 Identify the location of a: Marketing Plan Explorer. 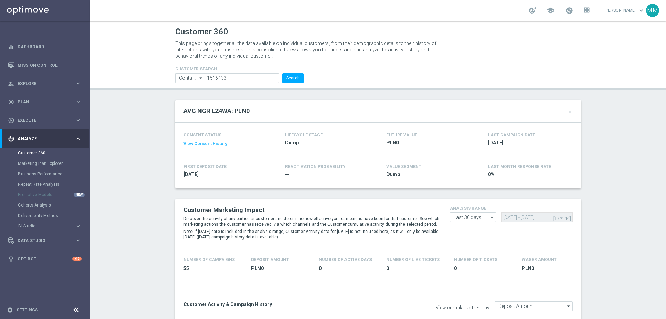
(45, 163).